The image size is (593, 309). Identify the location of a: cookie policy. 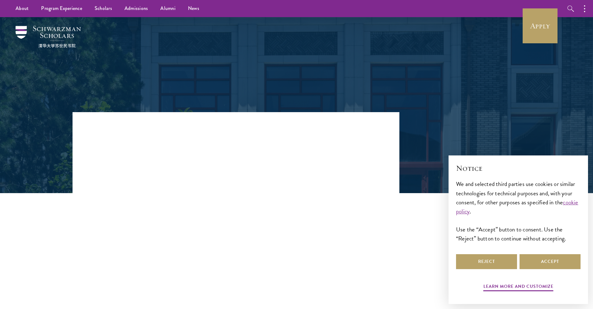
(517, 207).